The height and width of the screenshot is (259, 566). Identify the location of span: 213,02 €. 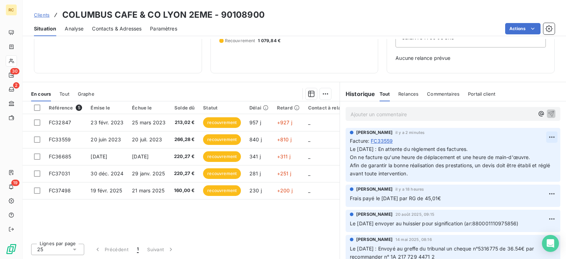
(184, 122).